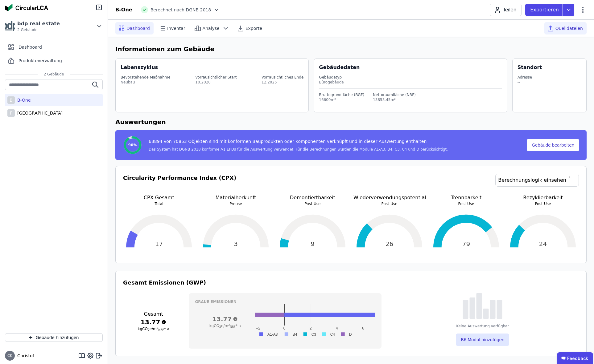  Describe the element at coordinates (236, 198) in the screenshot. I see `p: Materialherkunft` at that location.